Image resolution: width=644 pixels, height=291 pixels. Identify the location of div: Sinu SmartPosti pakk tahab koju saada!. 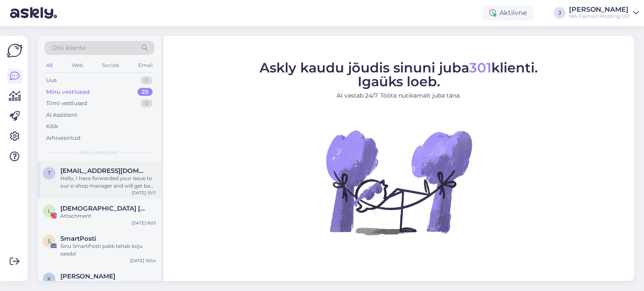
(108, 250).